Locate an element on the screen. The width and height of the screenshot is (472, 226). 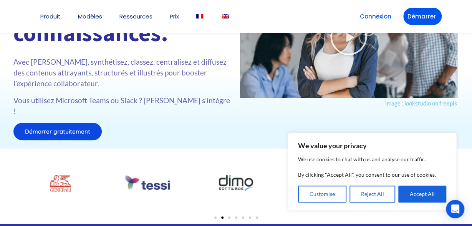
a: Produit is located at coordinates (50, 16).